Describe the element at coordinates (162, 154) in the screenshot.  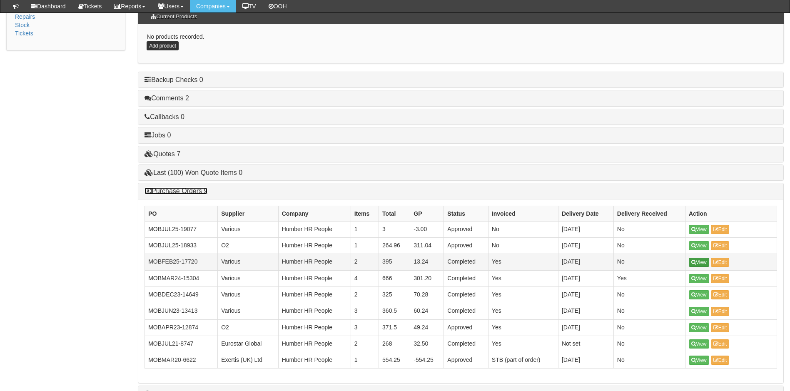
I see `a: Quotes 7` at that location.